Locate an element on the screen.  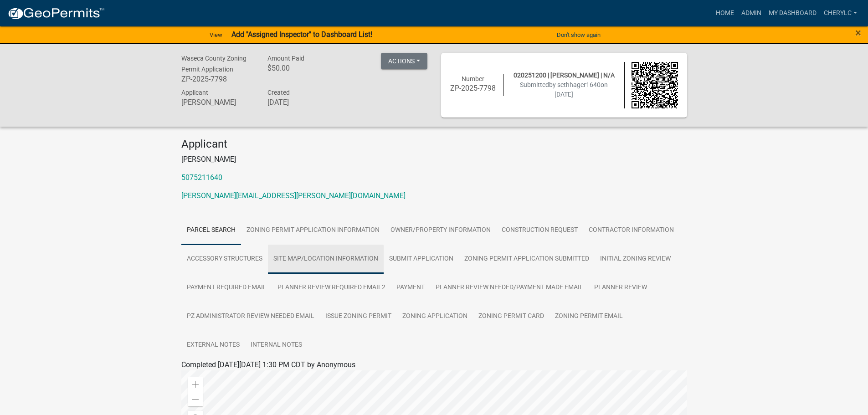
span: Waseca County Zoning Permit Application is located at coordinates (214, 64).